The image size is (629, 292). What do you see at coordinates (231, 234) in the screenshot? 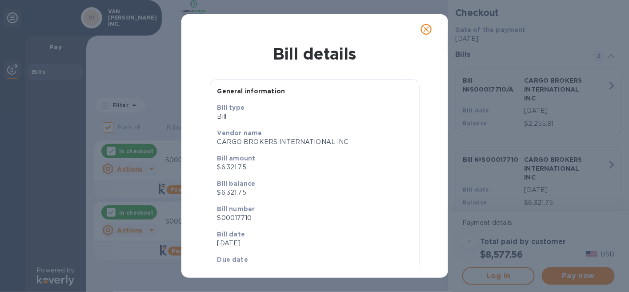
I see `b: Bill date` at bounding box center [231, 234].